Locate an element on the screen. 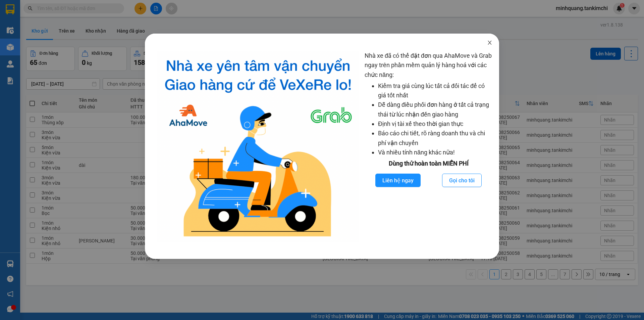  span: Gọi cho tôi is located at coordinates (462, 180).